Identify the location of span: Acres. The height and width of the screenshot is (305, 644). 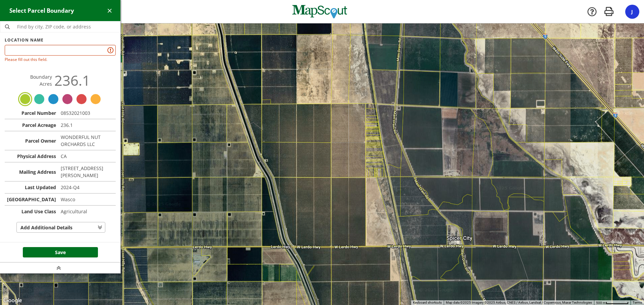
(46, 84).